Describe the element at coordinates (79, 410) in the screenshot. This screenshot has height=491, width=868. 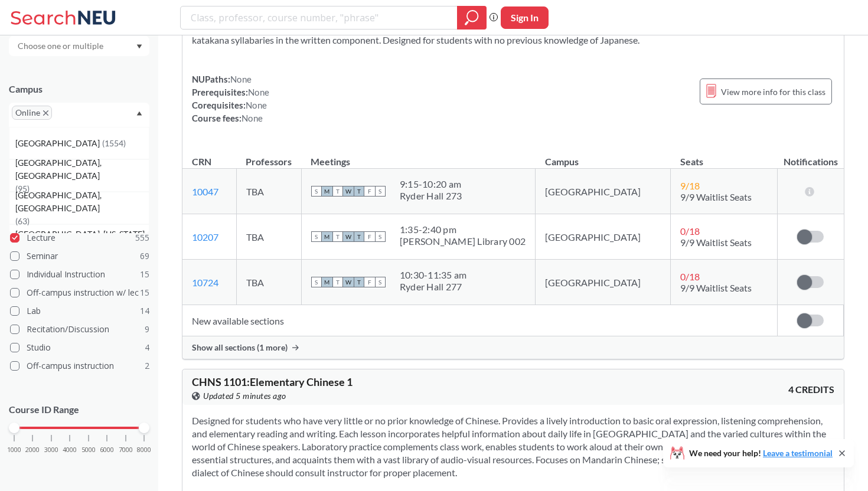
I see `p: Course ID Range` at that location.